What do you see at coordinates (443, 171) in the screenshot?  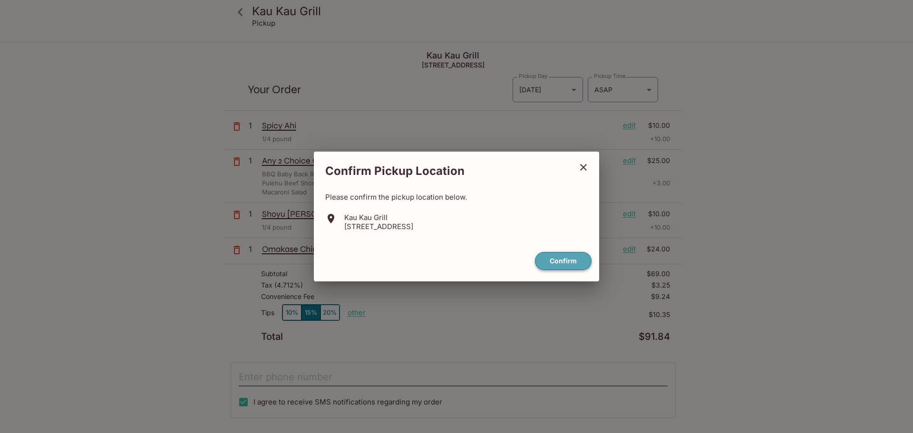 I see `h2: Confirm Pickup Location` at bounding box center [443, 171].